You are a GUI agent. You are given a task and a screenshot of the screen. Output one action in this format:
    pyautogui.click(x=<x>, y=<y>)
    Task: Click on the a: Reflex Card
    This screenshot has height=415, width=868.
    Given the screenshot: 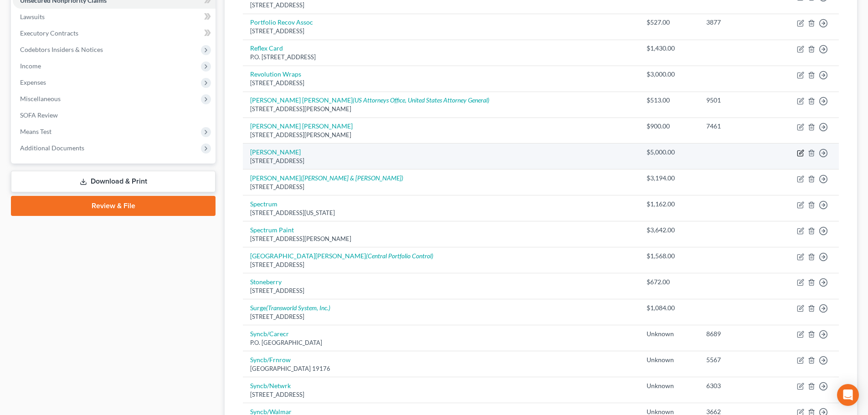 What is the action you would take?
    pyautogui.click(x=266, y=48)
    